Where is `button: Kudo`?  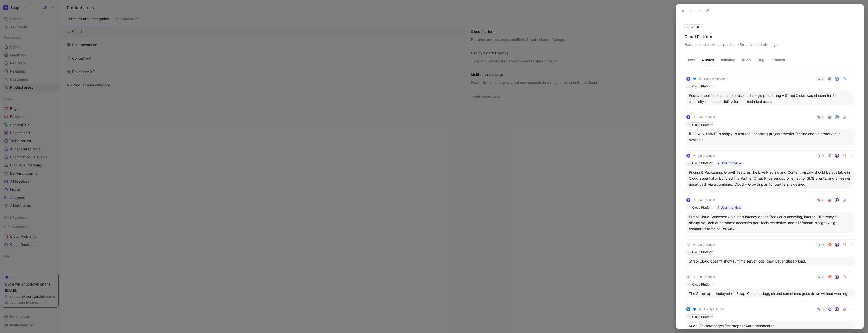 button: Kudo is located at coordinates (746, 60).